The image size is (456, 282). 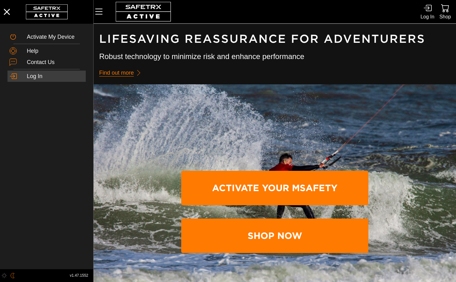 I want to click on a: Find out more, so click(x=122, y=73).